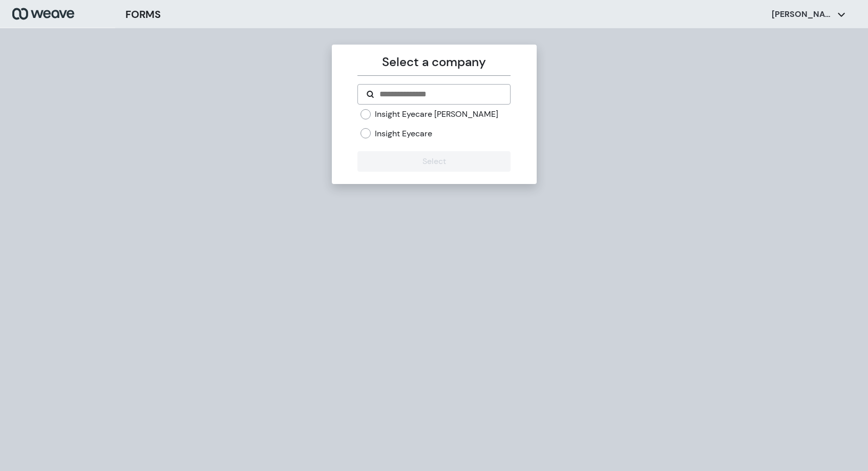  Describe the element at coordinates (434, 161) in the screenshot. I see `button: Select` at that location.